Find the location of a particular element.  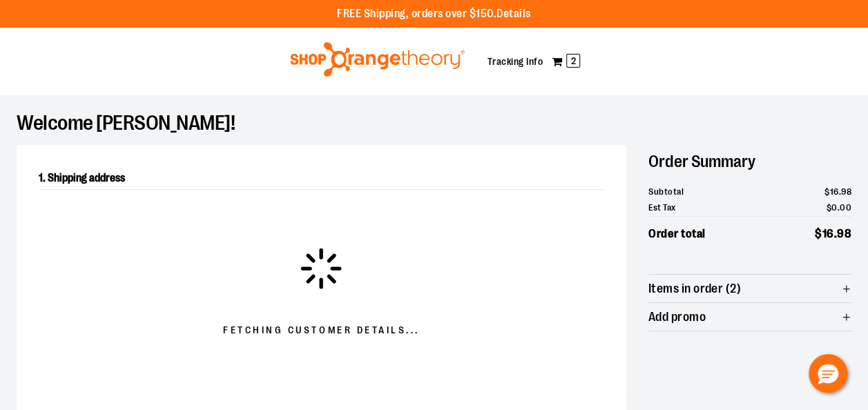

p: FREE Shipping, orders over $150. is located at coordinates (434, 14).